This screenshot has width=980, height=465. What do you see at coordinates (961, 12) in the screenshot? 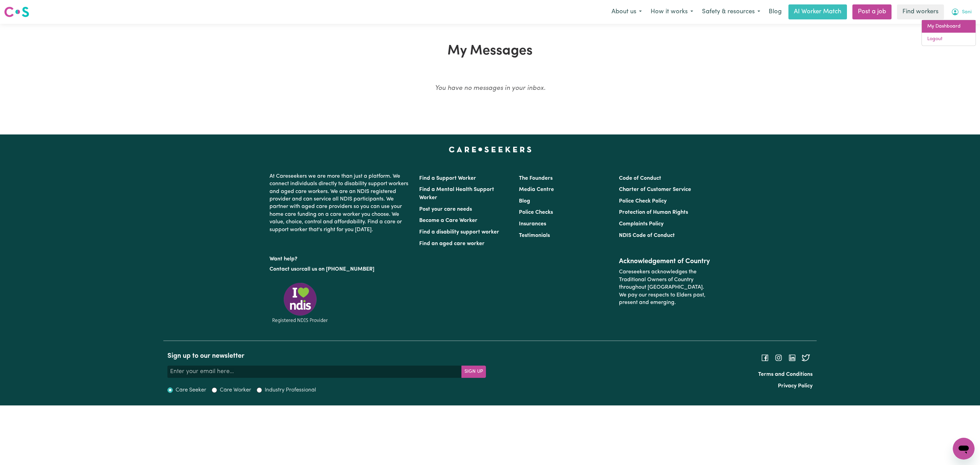
I see `button: My Account` at bounding box center [961, 12].